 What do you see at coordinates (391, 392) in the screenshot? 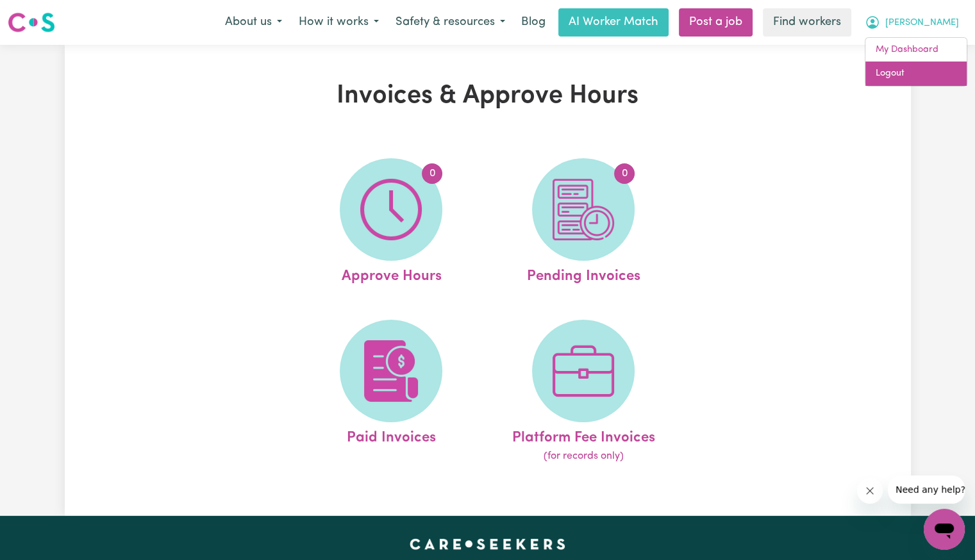
I see `a: Paid Invoices` at bounding box center [391, 392].